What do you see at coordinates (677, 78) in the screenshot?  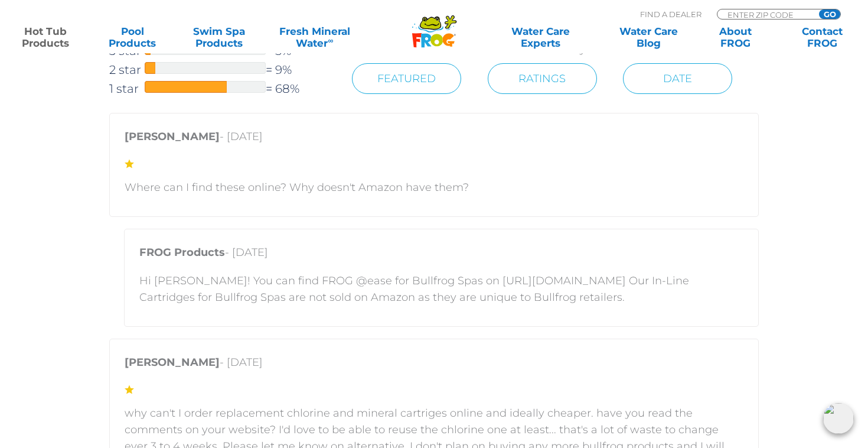 I see `a: Date` at bounding box center [677, 78].